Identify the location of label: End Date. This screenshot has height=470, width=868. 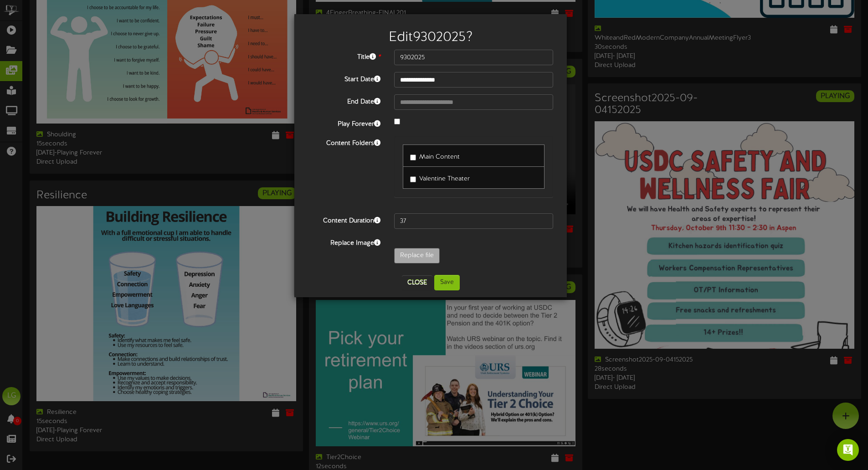
(344, 101).